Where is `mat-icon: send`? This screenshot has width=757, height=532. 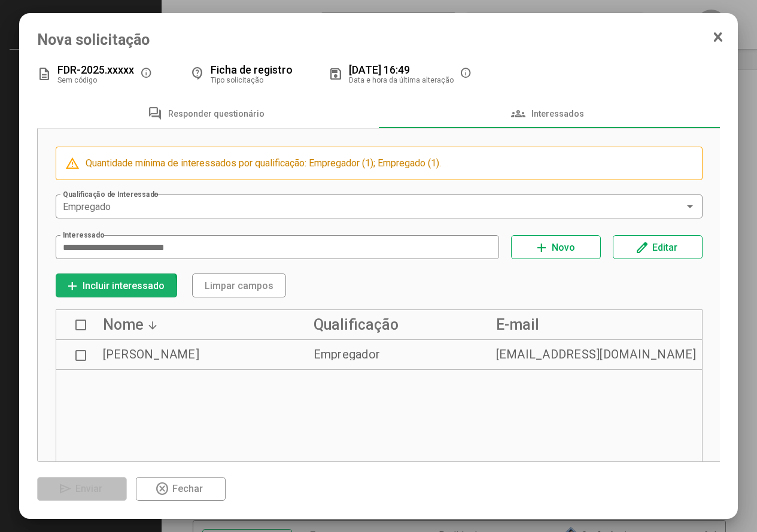 mat-icon: send is located at coordinates (65, 489).